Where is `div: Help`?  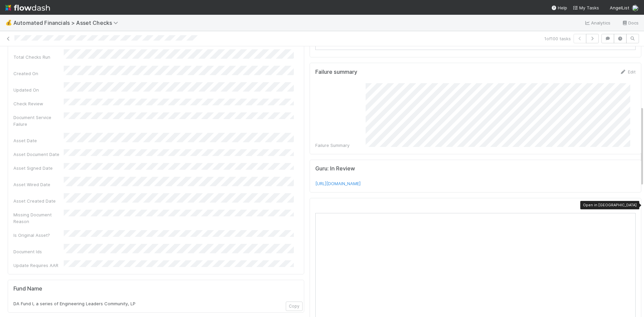 div: Help is located at coordinates (559, 8).